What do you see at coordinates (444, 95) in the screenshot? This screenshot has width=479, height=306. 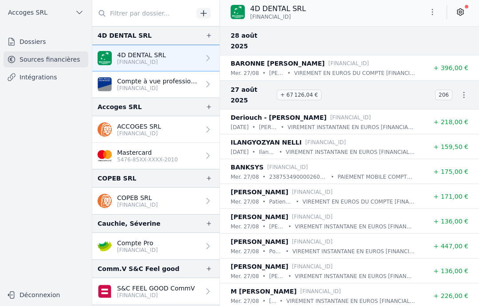 I see `span: 206` at bounding box center [444, 95].